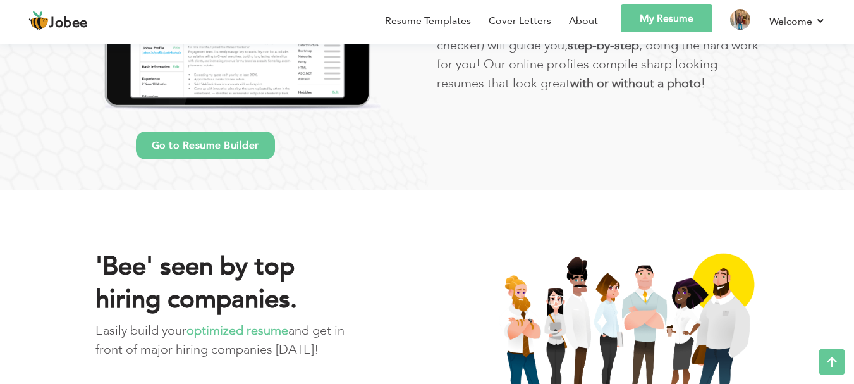 This screenshot has width=854, height=384. I want to click on b: optimized resume, so click(237, 330).